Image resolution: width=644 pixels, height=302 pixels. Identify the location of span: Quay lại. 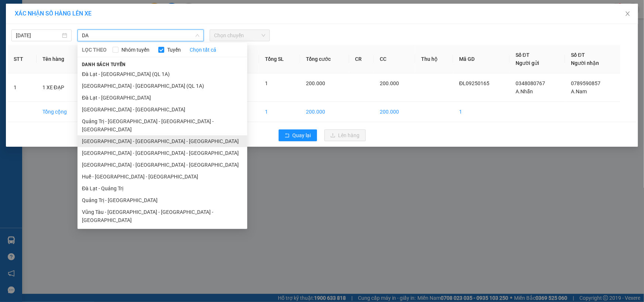
(302, 135).